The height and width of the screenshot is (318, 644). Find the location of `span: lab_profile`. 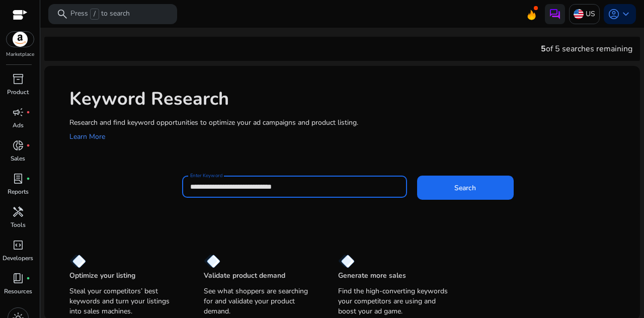

span: lab_profile is located at coordinates (18, 178).